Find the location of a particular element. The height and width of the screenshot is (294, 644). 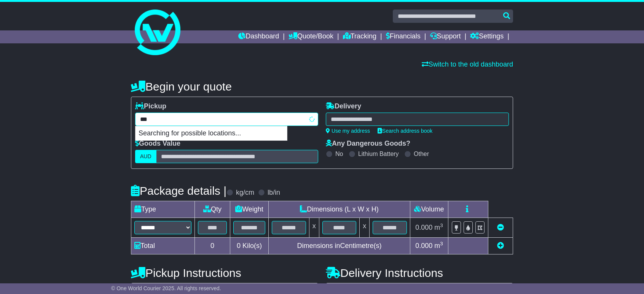

label: Other is located at coordinates (422, 154).